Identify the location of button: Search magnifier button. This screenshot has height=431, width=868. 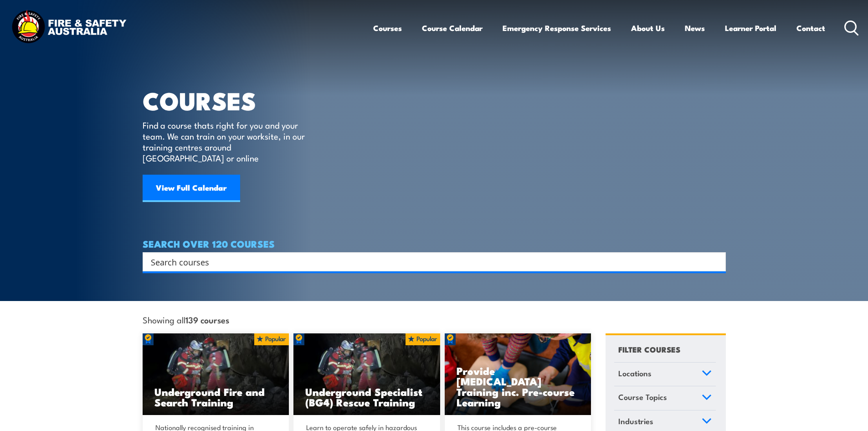
(716, 261).